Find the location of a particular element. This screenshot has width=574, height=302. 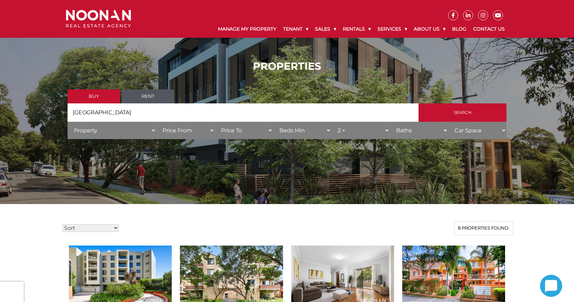

div: 8 properties found. is located at coordinates (484, 228).